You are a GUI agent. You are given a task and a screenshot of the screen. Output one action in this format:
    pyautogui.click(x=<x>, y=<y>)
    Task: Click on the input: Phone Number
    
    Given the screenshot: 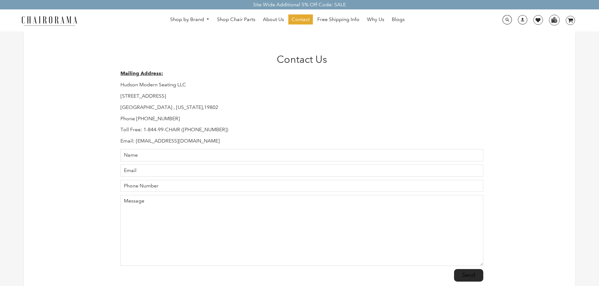 What is the action you would take?
    pyautogui.click(x=302, y=186)
    